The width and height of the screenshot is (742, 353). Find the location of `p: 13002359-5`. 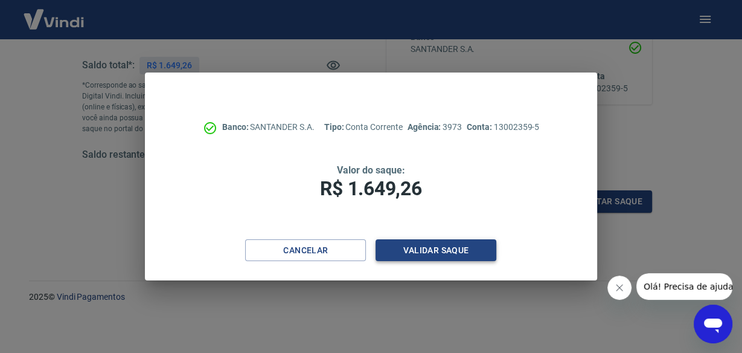

p: 13002359-5 is located at coordinates (503, 127).